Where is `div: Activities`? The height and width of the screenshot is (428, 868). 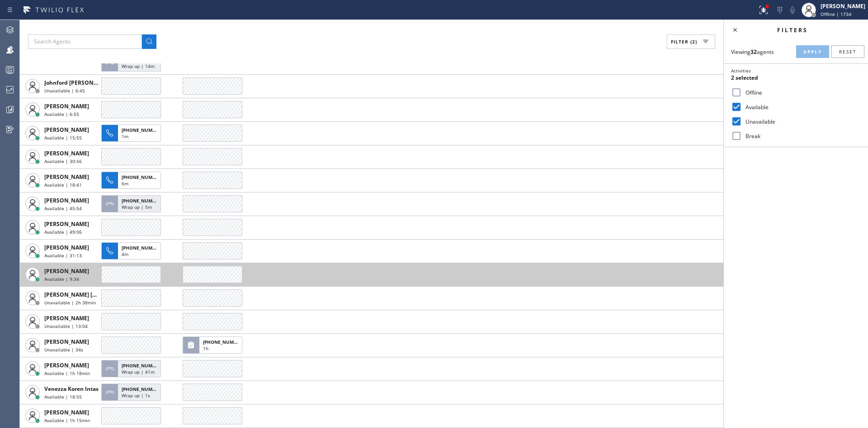 div: Activities is located at coordinates (796, 70).